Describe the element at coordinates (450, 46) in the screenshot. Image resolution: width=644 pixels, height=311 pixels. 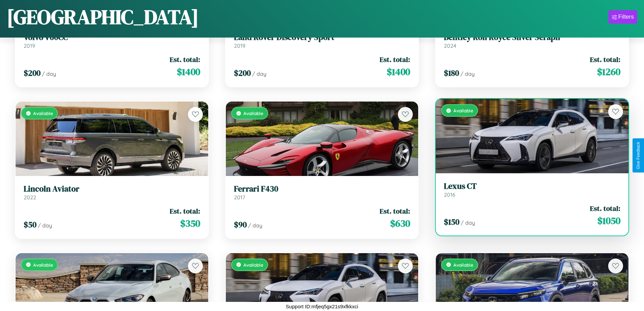
I see `span: 2024` at that location.